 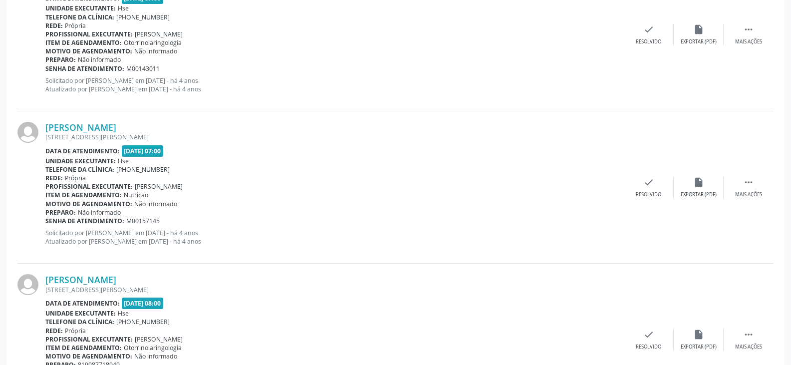 I want to click on span: M00157145, so click(x=143, y=221).